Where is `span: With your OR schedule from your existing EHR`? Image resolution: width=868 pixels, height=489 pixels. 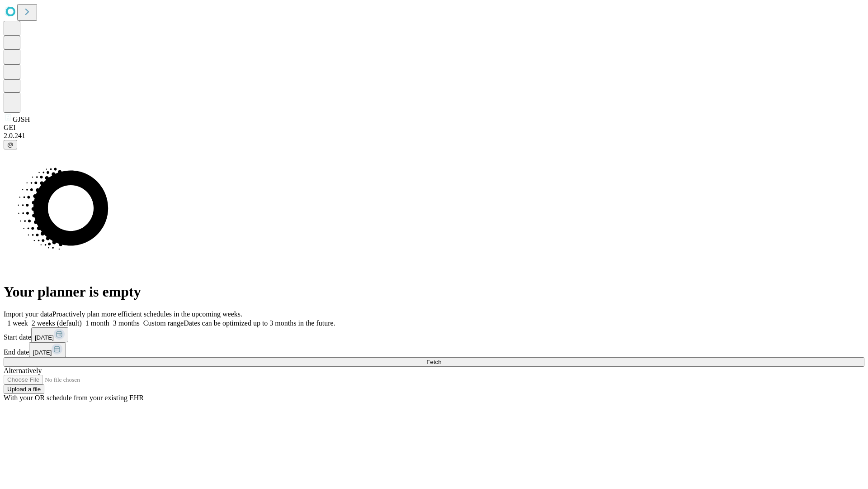 span: With your OR schedule from your existing EHR is located at coordinates (74, 397).